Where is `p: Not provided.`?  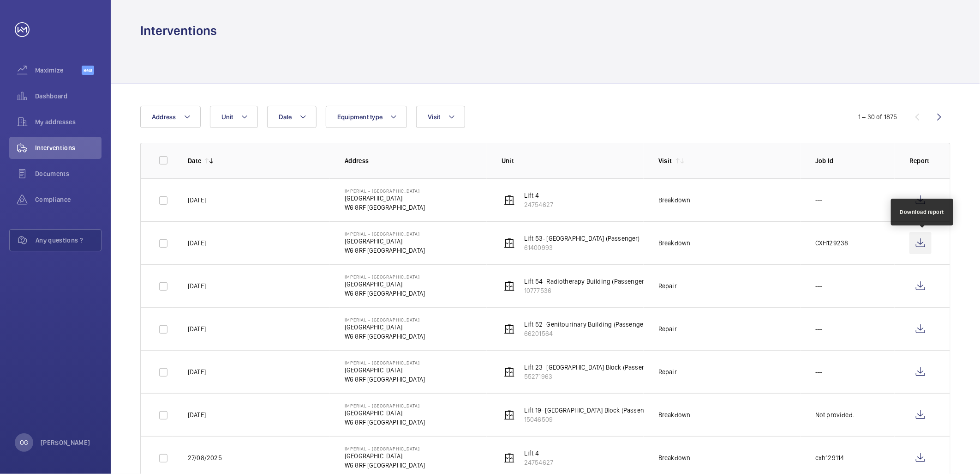
p: Not provided. is located at coordinates (834, 415).